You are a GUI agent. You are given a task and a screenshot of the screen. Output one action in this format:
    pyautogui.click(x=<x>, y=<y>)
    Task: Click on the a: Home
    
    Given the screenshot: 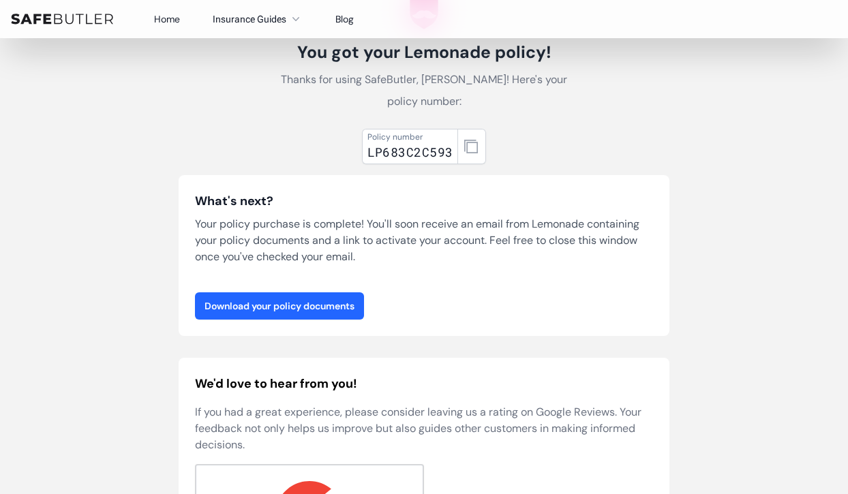 What is the action you would take?
    pyautogui.click(x=167, y=19)
    